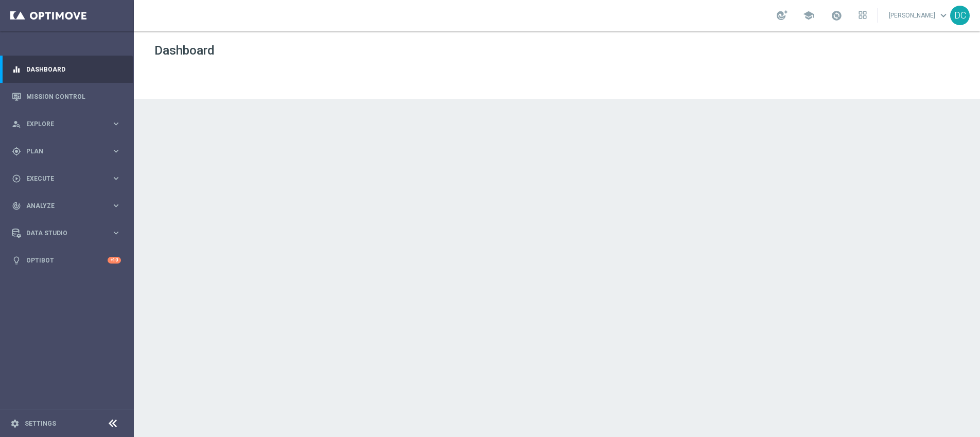 The image size is (980, 437). I want to click on span: Execute, so click(69, 179).